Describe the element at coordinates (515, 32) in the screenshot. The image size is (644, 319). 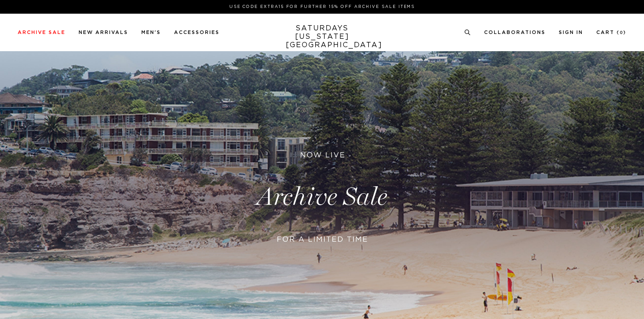
I see `a: Collaborations` at that location.